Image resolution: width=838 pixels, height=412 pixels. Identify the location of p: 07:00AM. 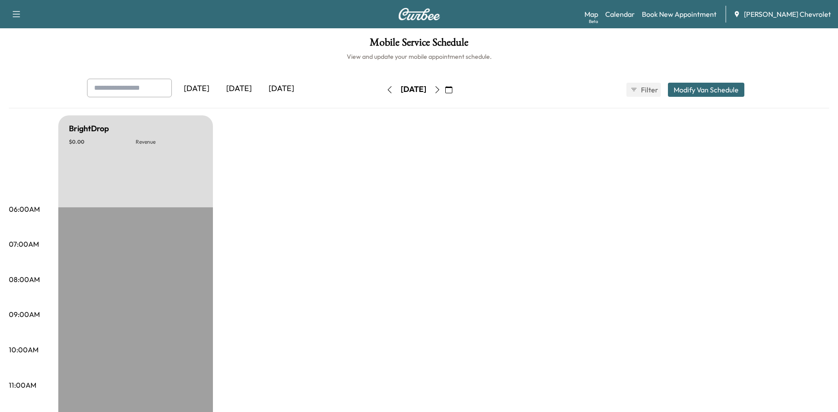
(24, 244).